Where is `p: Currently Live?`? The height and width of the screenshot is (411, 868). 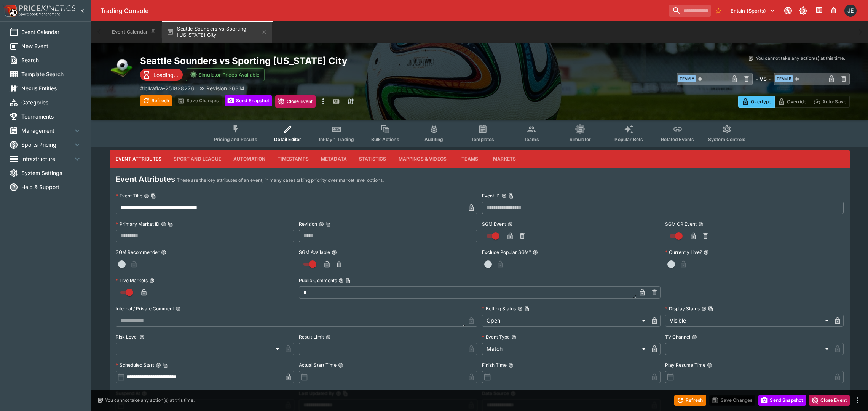
p: Currently Live? is located at coordinates (684, 252).